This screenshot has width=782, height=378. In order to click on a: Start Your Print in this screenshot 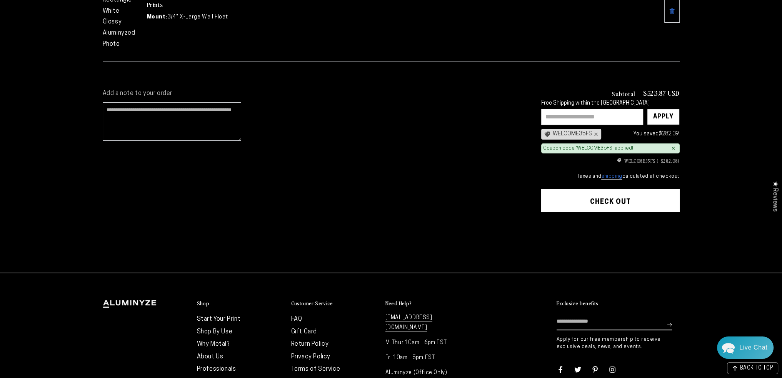, I will do `click(219, 319)`.